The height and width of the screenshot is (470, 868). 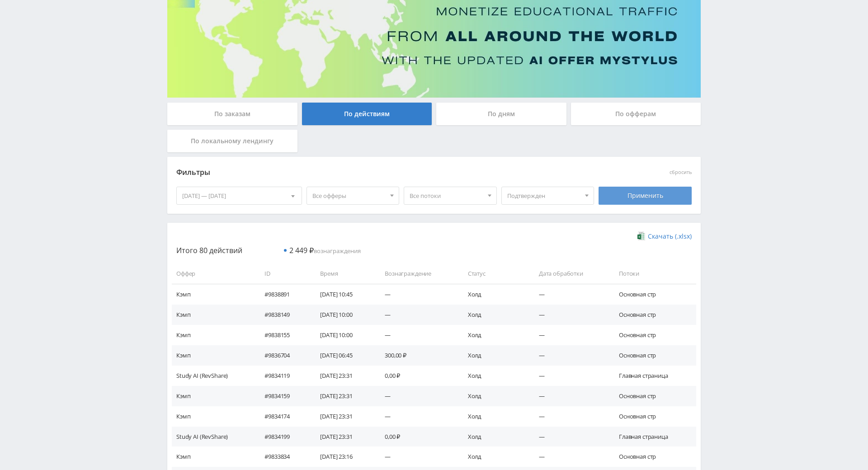 What do you see at coordinates (283, 416) in the screenshot?
I see `td: #9834174` at bounding box center [283, 416].